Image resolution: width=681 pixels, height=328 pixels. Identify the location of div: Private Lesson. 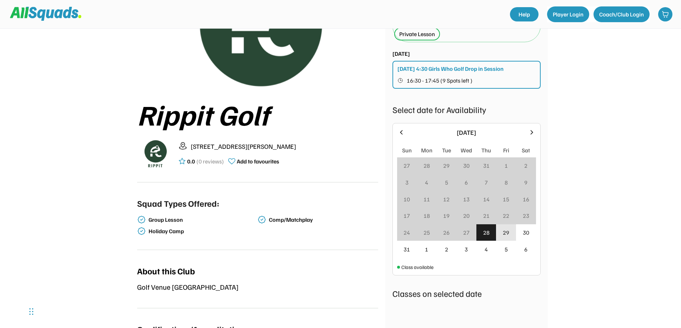
(417, 34).